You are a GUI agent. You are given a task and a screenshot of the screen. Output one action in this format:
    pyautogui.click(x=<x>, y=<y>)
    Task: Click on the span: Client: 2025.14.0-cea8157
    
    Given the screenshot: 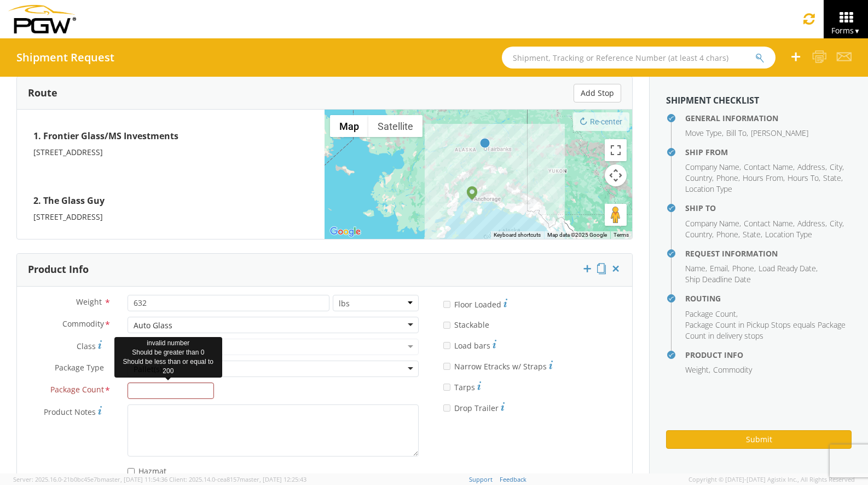 What is the action you would take?
    pyautogui.click(x=237, y=479)
    